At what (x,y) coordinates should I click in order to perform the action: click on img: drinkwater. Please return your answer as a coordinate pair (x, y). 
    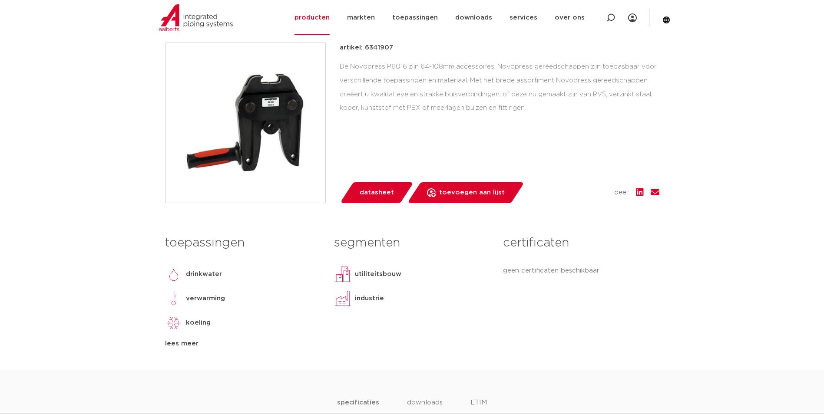
    Looking at the image, I should click on (174, 275).